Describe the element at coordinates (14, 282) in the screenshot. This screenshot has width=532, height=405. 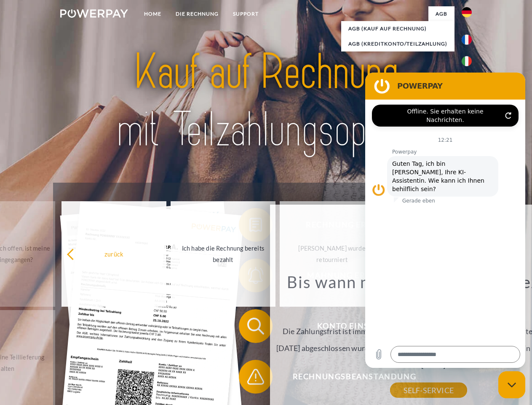
I see `button: Datei hochladen` at that location.